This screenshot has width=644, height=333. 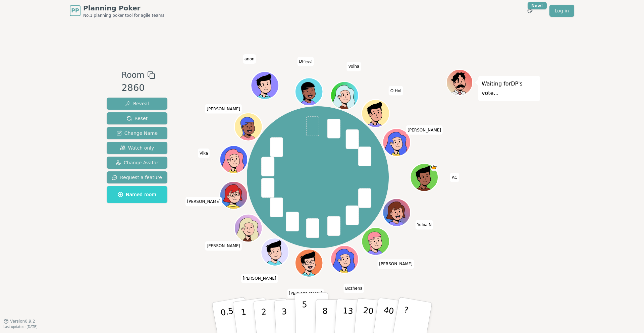 I want to click on span: No.1 planning poker tool for agile teams, so click(x=124, y=15).